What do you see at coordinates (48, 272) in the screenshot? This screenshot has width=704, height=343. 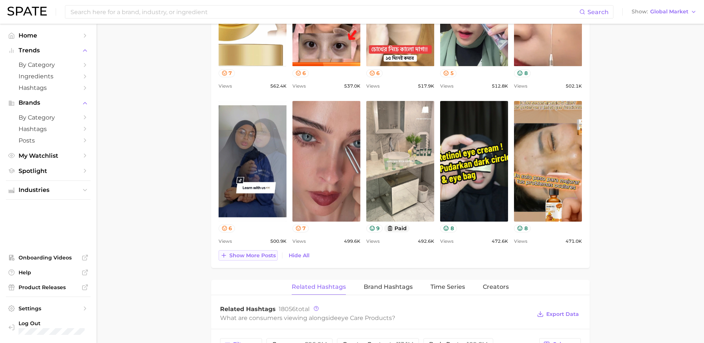 I see `span: Help` at bounding box center [48, 272].